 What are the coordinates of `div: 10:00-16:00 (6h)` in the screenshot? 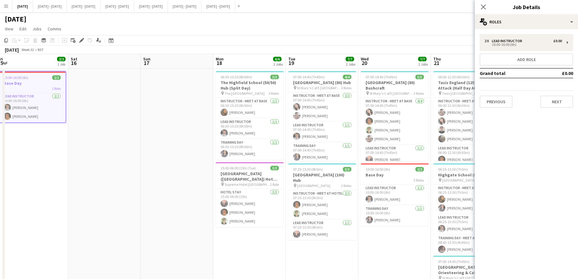 It's located at (523, 45).